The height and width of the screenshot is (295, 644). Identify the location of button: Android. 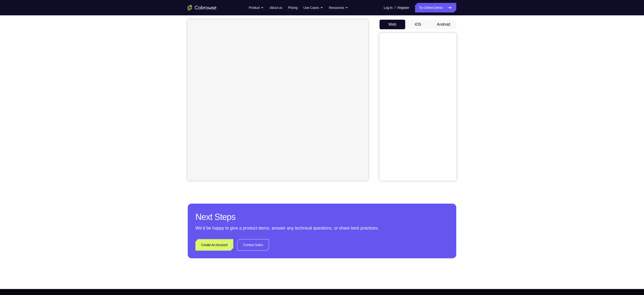
(443, 24).